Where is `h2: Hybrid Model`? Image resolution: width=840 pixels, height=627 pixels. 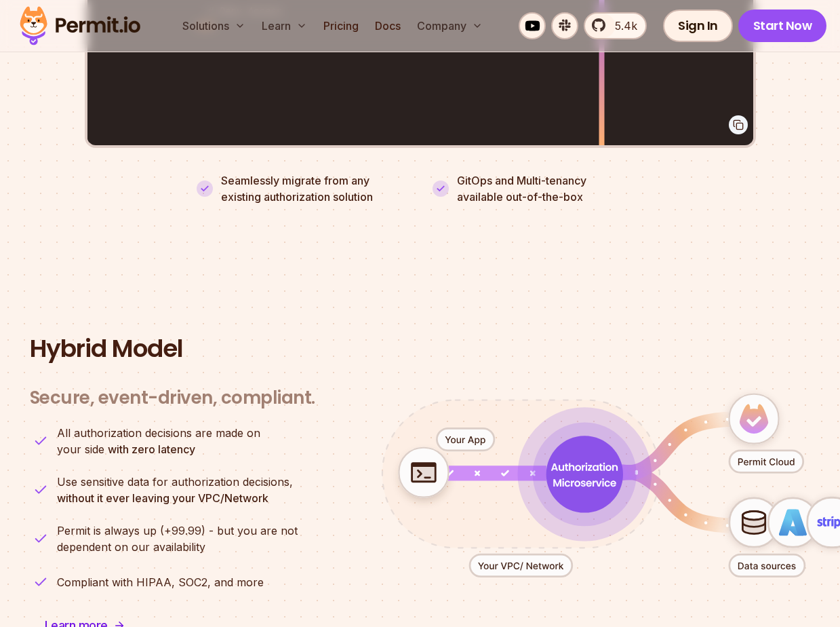 h2: Hybrid Model is located at coordinates (420, 349).